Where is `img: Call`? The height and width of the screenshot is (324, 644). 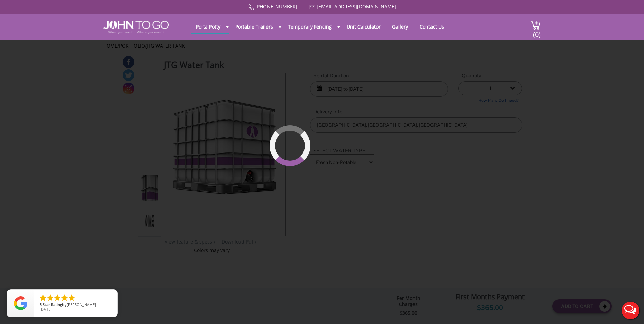
img: Call is located at coordinates (251, 7).